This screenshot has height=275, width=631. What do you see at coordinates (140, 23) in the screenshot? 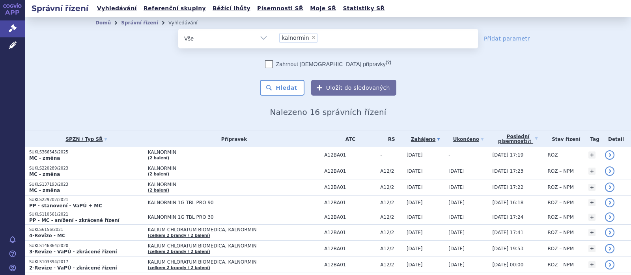
I see `a: Správní řízení` at bounding box center [140, 23].